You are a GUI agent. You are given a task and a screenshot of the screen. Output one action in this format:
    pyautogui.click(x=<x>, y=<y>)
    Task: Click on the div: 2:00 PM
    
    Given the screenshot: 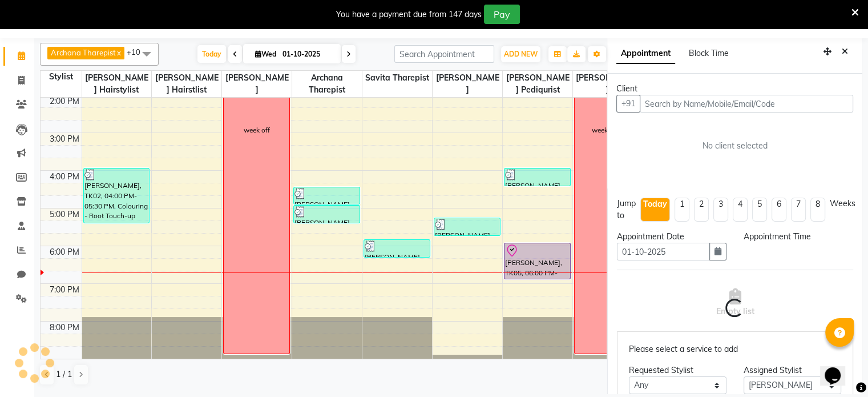 What is the action you would take?
    pyautogui.click(x=65, y=101)
    